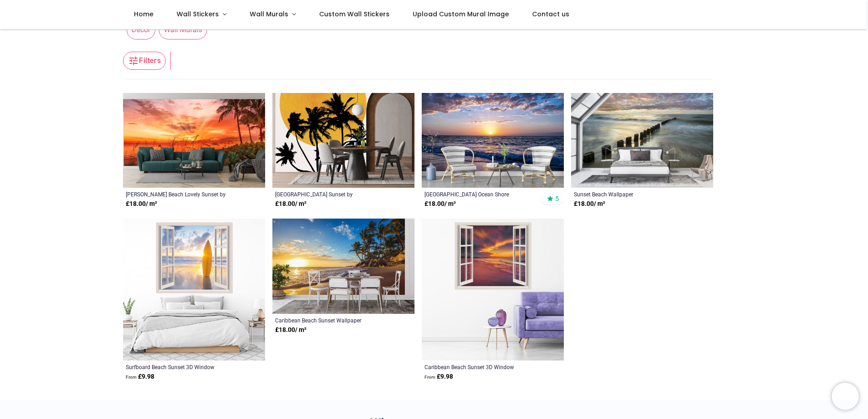 The height and width of the screenshot is (419, 868). What do you see at coordinates (492, 140) in the screenshot?
I see `img: Sunset Beach Ocean Shore Wall Mural Wallpaper` at bounding box center [492, 140].